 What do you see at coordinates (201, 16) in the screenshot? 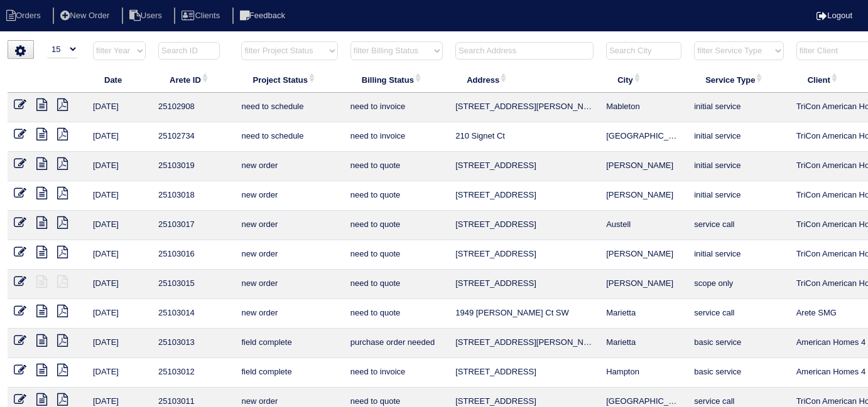
I see `li: Clients` at bounding box center [201, 16].